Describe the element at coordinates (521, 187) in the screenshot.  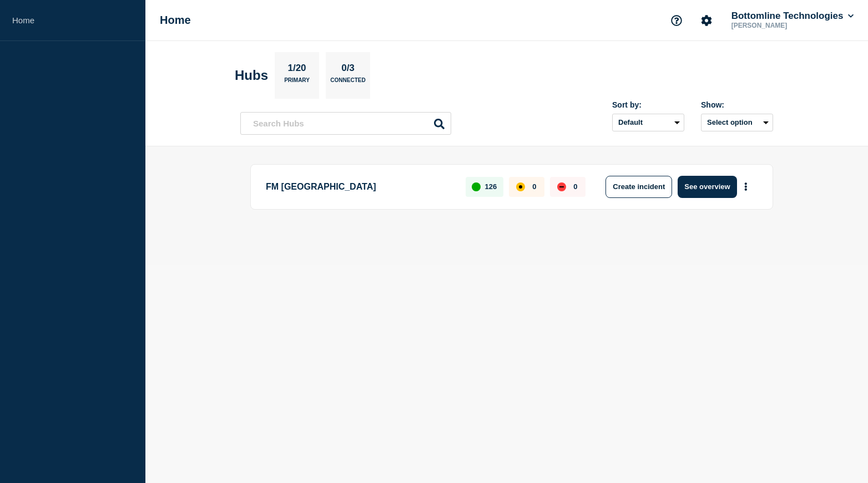
I see `div: affected` at that location.